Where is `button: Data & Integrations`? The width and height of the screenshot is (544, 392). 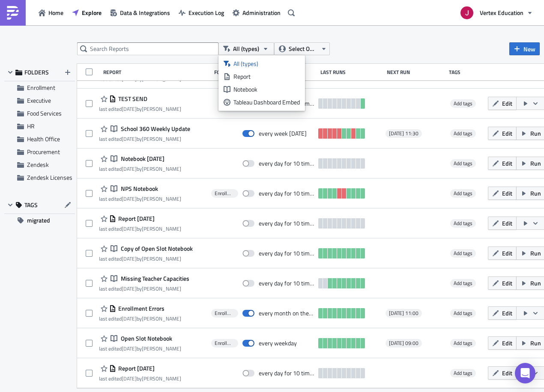
button: Data & Integrations is located at coordinates (140, 13).